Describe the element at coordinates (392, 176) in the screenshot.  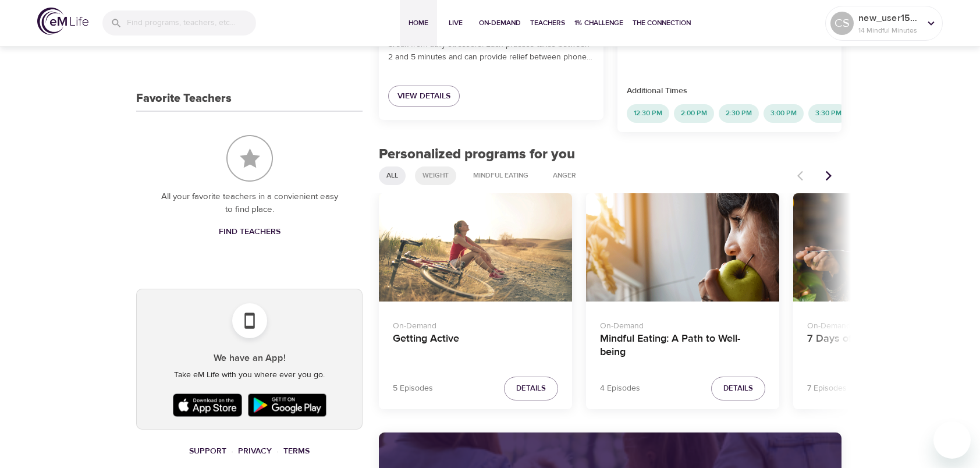
I see `span: All` at that location.